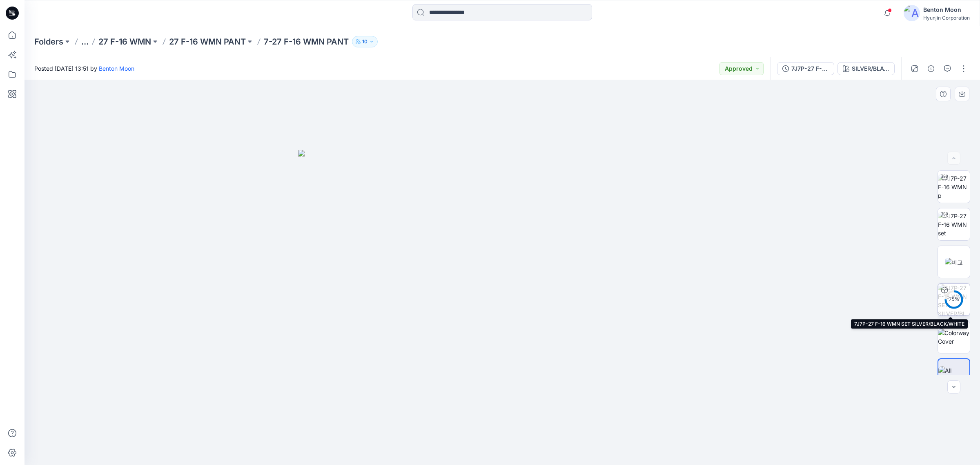  Describe the element at coordinates (947, 10) in the screenshot. I see `div: Benton Moon` at that location.